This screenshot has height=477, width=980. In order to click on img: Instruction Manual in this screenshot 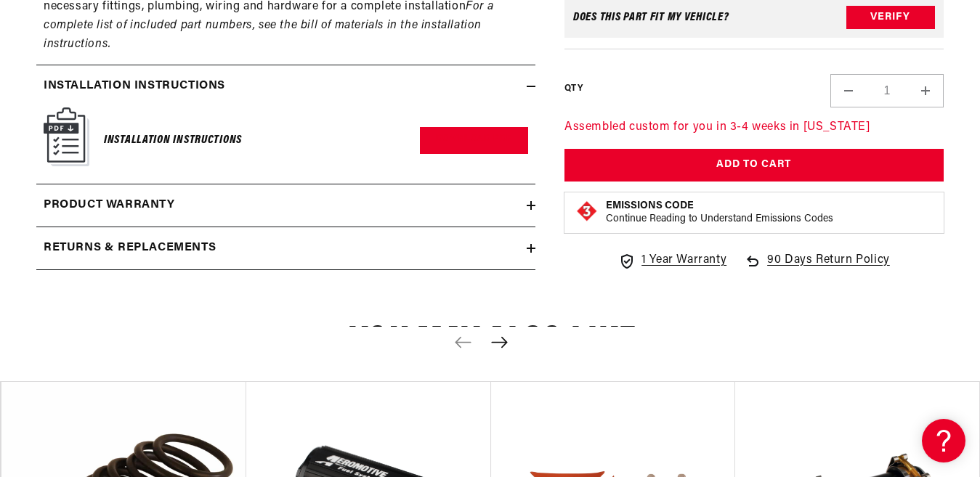, I will do `click(66, 136)`.